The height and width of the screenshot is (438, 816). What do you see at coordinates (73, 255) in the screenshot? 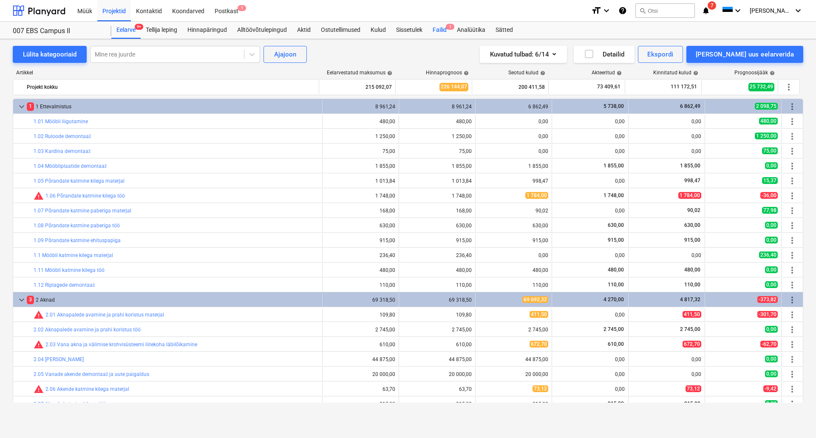
I see `a: 1.1 Mööbli katmine kilega materjal` at bounding box center [73, 255].